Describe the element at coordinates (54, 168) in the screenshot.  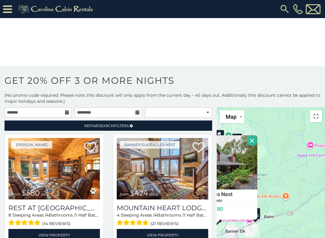
I see `img: Rest at Mountain Crest` at that location.